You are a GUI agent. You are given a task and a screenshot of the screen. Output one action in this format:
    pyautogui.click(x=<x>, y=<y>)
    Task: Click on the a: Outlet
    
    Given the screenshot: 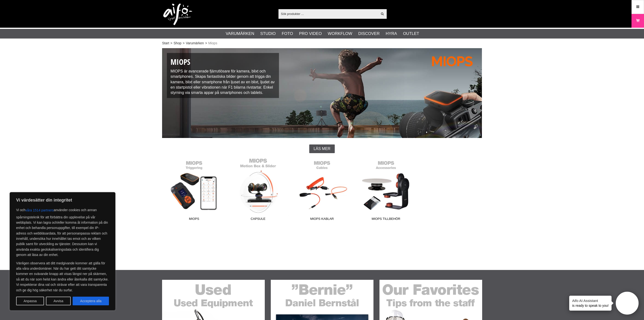 What is the action you would take?
    pyautogui.click(x=411, y=34)
    